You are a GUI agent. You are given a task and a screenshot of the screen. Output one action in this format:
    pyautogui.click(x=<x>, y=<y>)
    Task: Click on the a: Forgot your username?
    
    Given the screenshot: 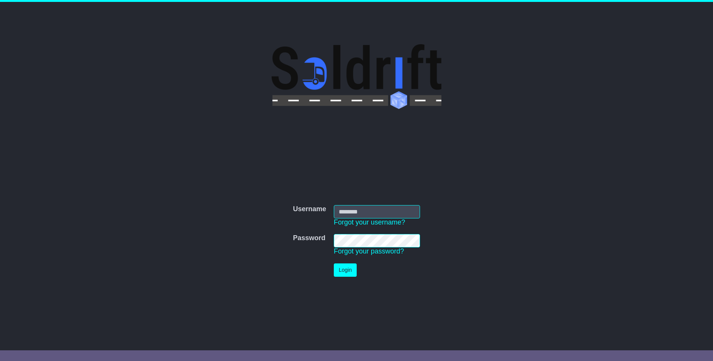 What is the action you would take?
    pyautogui.click(x=369, y=222)
    